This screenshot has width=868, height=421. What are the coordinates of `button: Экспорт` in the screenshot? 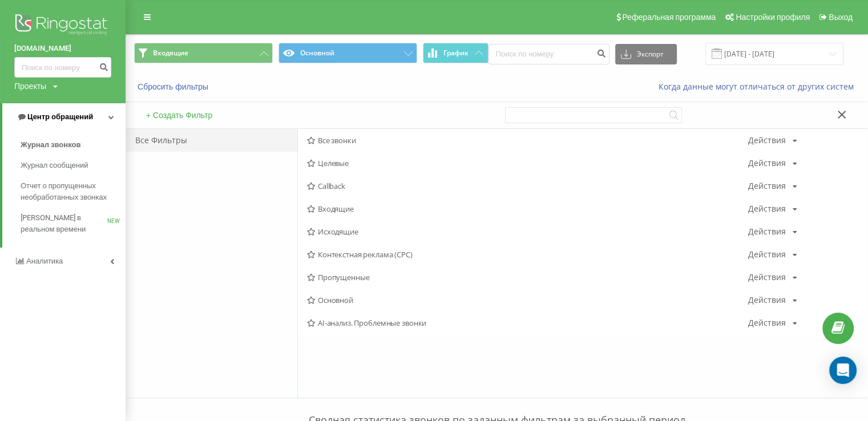 It's located at (646, 54).